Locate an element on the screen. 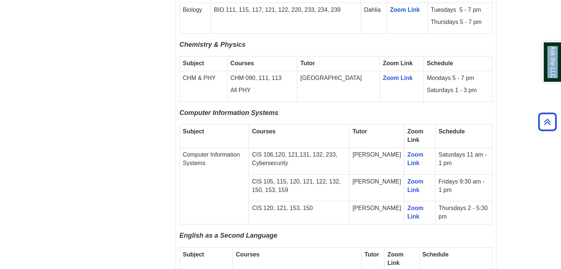 Image resolution: width=561 pixels, height=269 pixels. p: Saturdays 1 - 3 pm is located at coordinates (458, 90).